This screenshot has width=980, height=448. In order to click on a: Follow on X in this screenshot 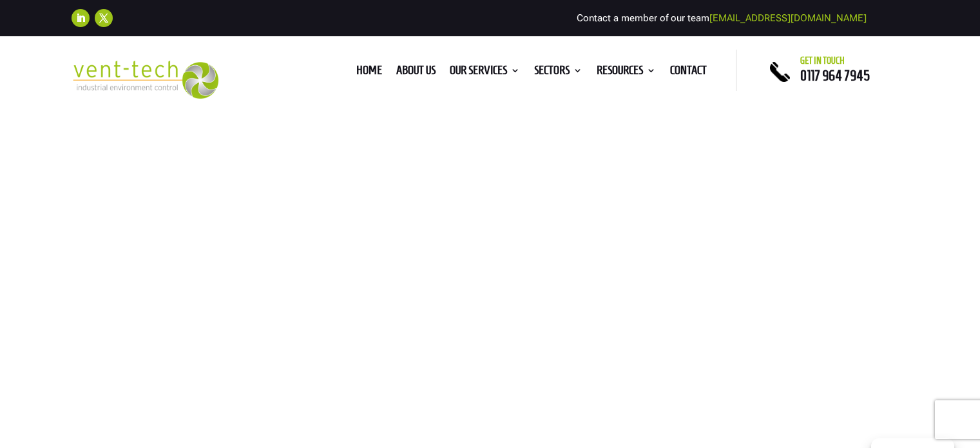, I will do `click(104, 18)`.